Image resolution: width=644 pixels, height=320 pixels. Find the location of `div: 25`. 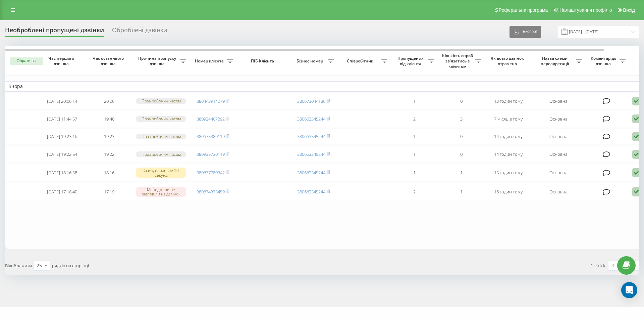

div: 25 is located at coordinates (40, 266).